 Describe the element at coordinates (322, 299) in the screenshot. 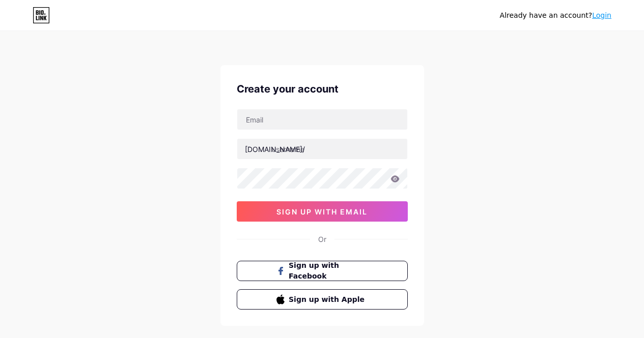

I see `button: Sign up with Apple` at that location.